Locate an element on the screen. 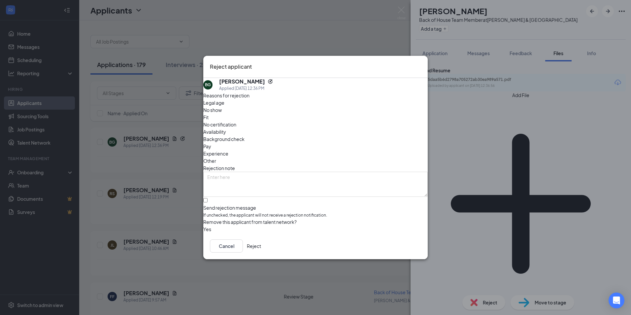 The image size is (631, 315). span: Legal age is located at coordinates (214, 103).